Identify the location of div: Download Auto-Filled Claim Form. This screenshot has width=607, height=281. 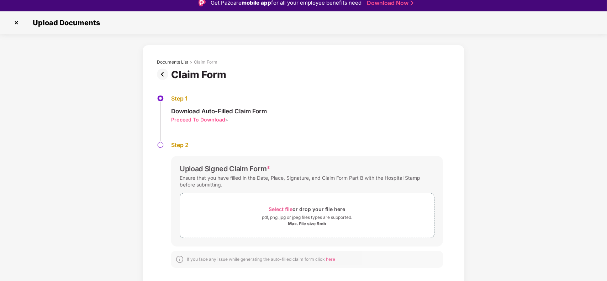
(219, 111).